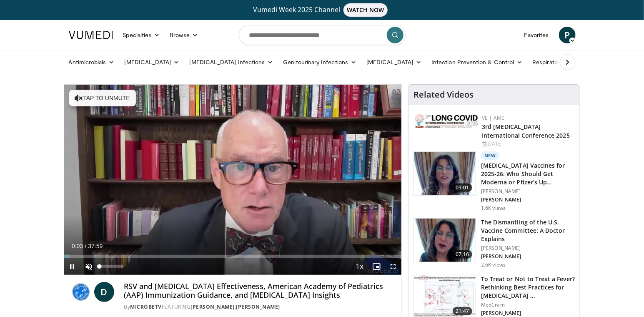 This screenshot has width=644, height=317. I want to click on span: 37:59, so click(95, 246).